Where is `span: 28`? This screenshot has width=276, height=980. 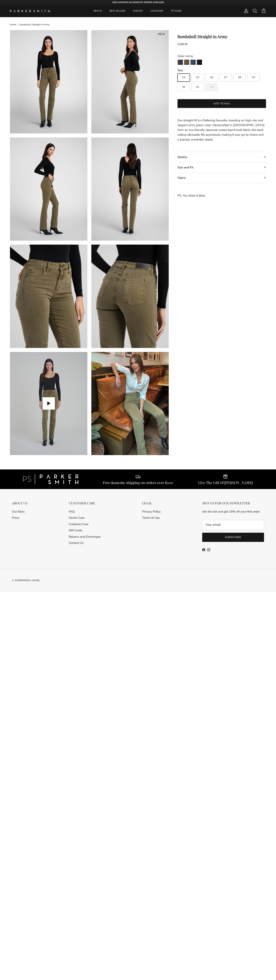
span: 28 is located at coordinates (240, 77).